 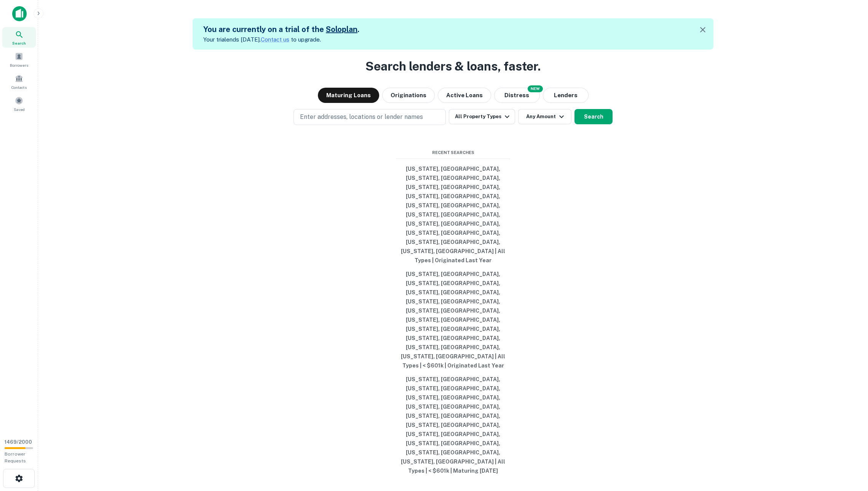 I want to click on span: Borrowers, so click(x=19, y=65).